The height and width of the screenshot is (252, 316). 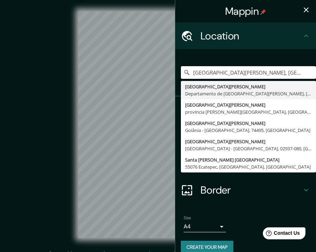 I want to click on h4: Location, so click(x=252, y=36).